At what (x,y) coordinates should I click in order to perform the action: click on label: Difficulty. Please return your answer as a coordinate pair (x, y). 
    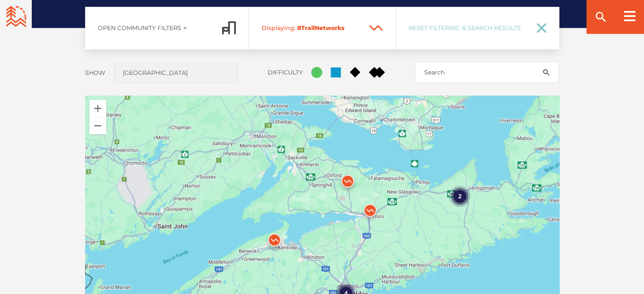
    Looking at the image, I should click on (285, 72).